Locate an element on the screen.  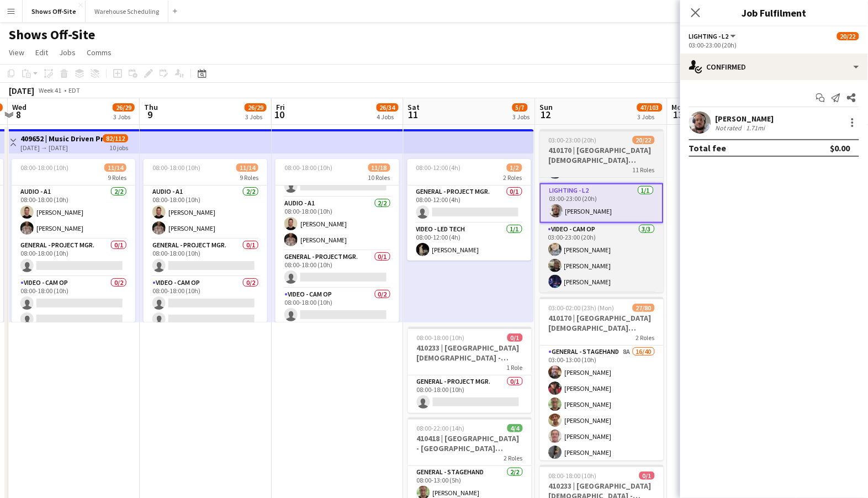
span: Lighting - L2 is located at coordinates (709, 36).